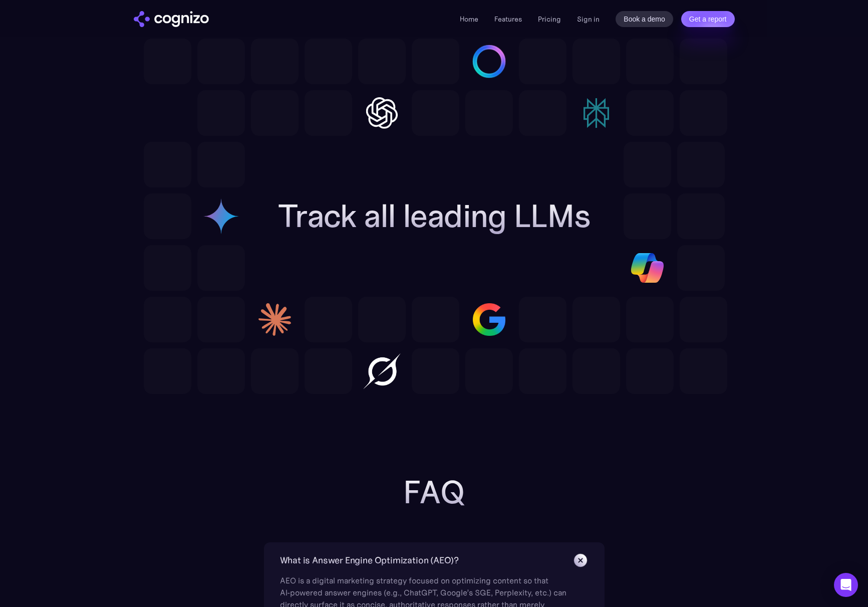 This screenshot has width=868, height=607. Describe the element at coordinates (469, 19) in the screenshot. I see `a: Home` at that location.